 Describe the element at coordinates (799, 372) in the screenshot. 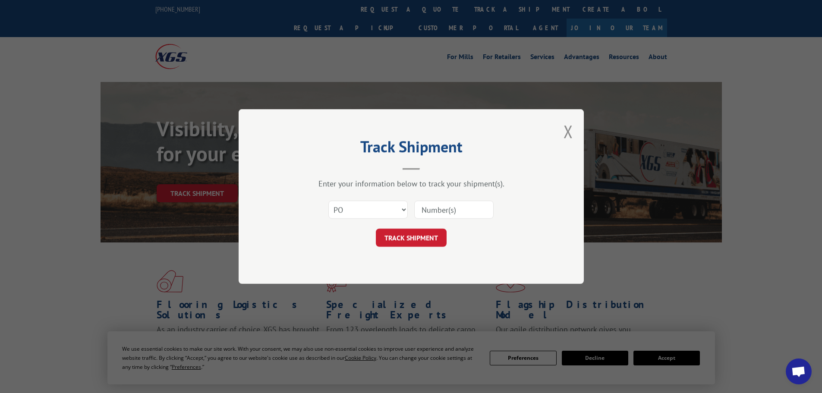

I see `div: Open chat` at that location.